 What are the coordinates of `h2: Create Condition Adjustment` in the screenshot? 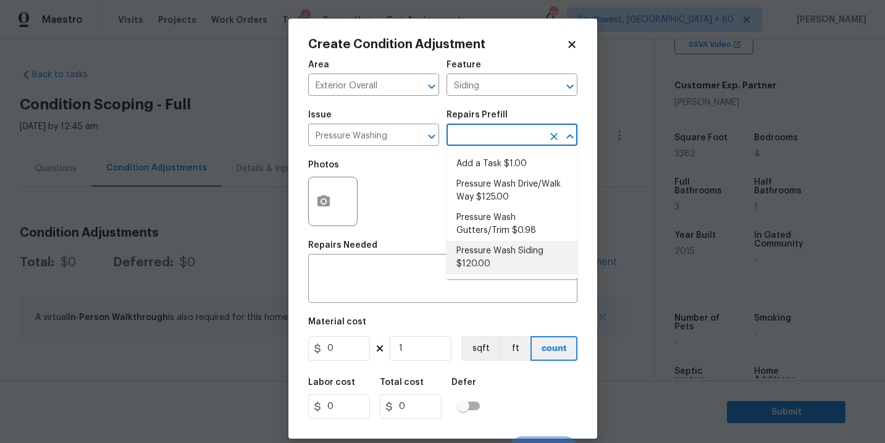 It's located at (437, 44).